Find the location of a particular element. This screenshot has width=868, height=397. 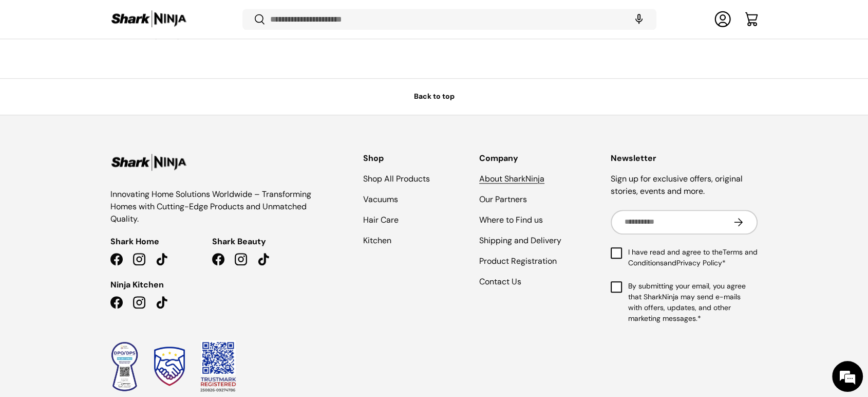

div: Chat with us now is located at coordinates (113, 65).